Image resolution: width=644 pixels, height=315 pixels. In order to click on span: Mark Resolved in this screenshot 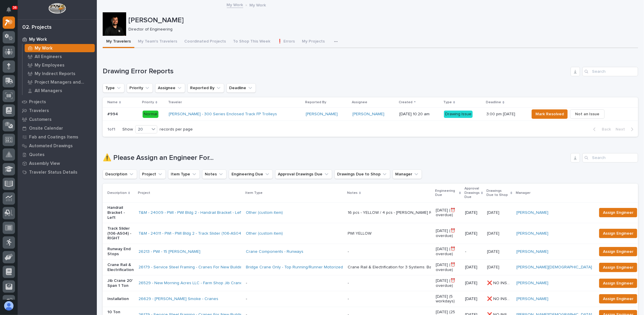, I will do `click(549, 114)`.